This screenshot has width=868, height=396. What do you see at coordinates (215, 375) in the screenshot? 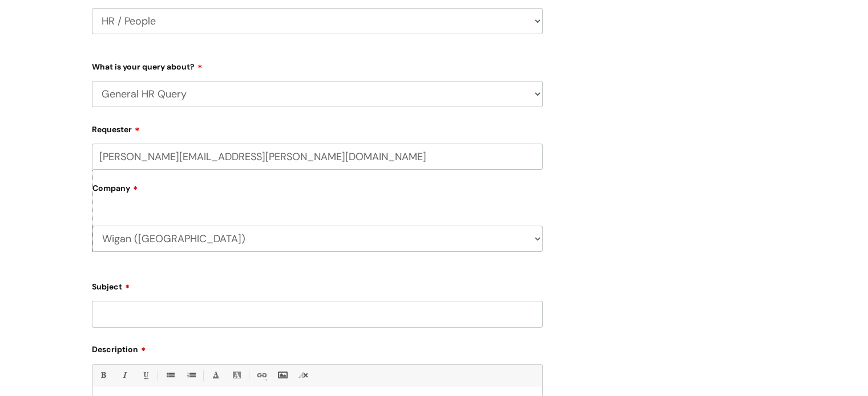
I see `a: Font Color` at bounding box center [215, 375].